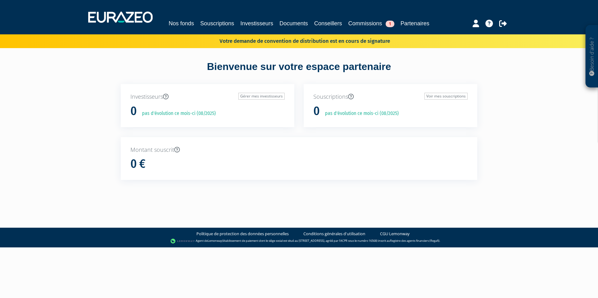  What do you see at coordinates (120, 17) in the screenshot?
I see `img: 1732889491-logotype_eurazeo_blanc_rvb.png` at bounding box center [120, 17].